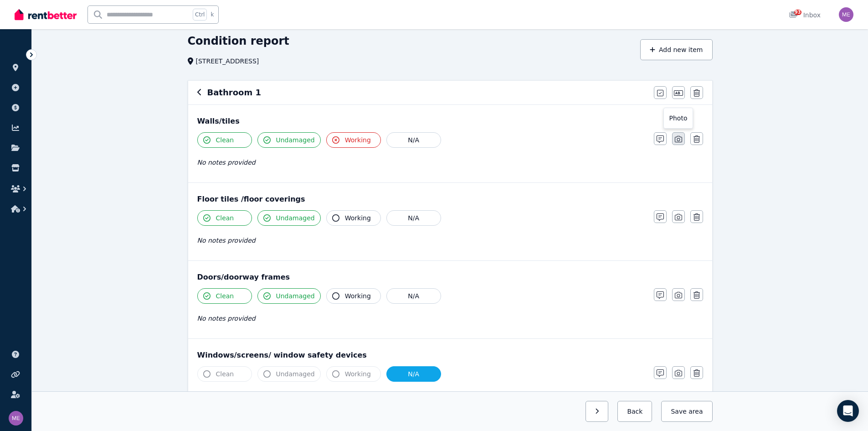 The width and height of the screenshot is (868, 431). Describe the element at coordinates (450, 199) in the screenshot. I see `div: Floor tiles /floor coverings` at that location.